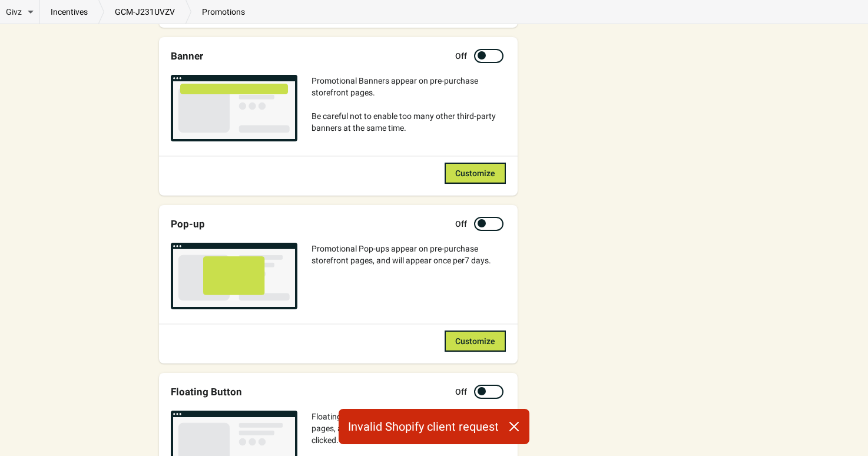 The image size is (868, 456). I want to click on div: Banner, so click(187, 56).